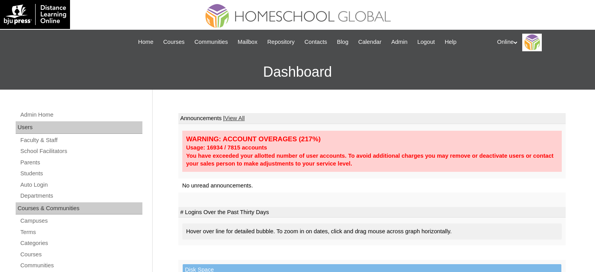  What do you see at coordinates (174, 42) in the screenshot?
I see `span: Courses` at bounding box center [174, 42].